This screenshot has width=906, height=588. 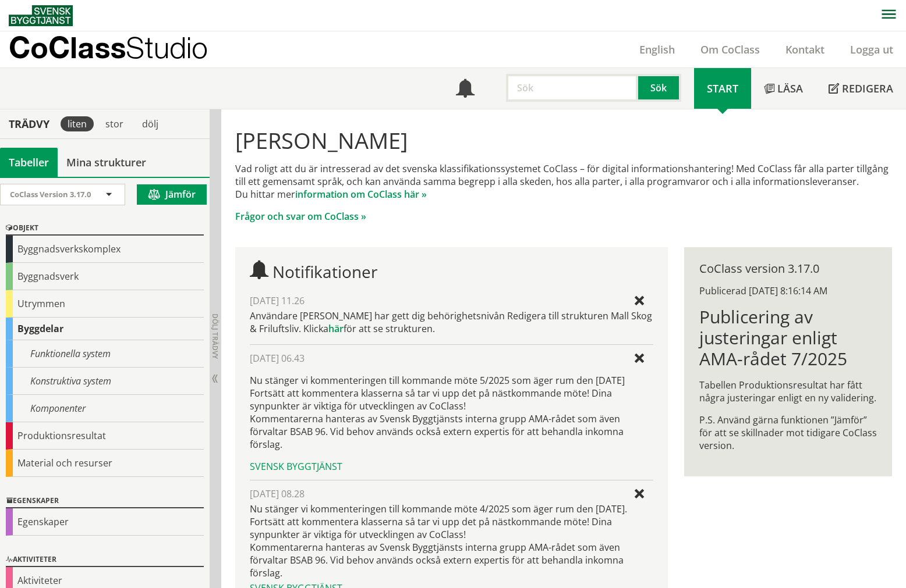 I want to click on a: Läsa, so click(x=783, y=88).